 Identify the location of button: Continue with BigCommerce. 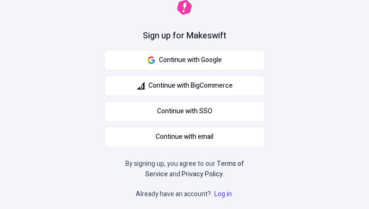
(185, 86).